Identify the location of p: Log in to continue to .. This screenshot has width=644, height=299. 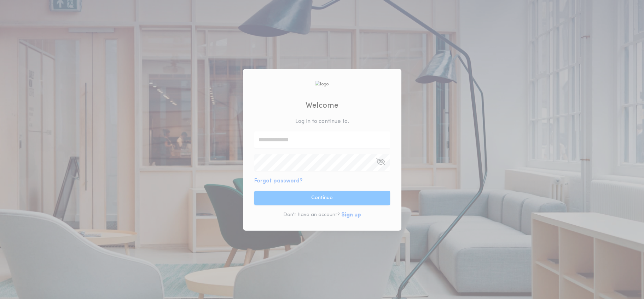
(322, 122).